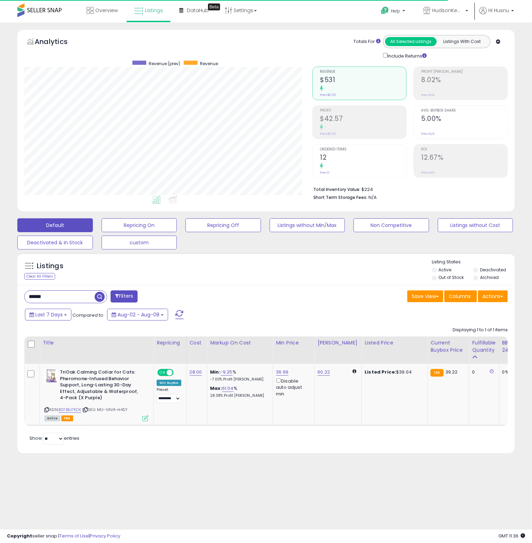  Describe the element at coordinates (499, 10) in the screenshot. I see `span: Hi Husnu` at that location.